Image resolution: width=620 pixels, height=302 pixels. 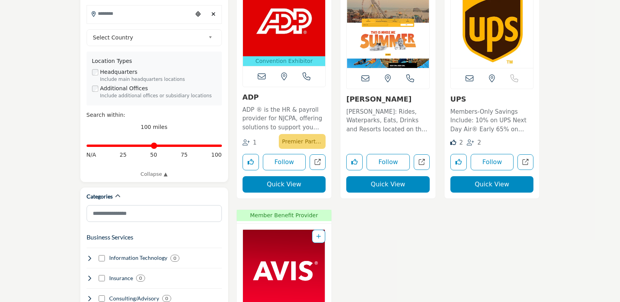 I want to click on p: ADP ® is the HR & payroll provider for NJCPA, offering solutions to support you and your clients ..., so click(x=284, y=119).